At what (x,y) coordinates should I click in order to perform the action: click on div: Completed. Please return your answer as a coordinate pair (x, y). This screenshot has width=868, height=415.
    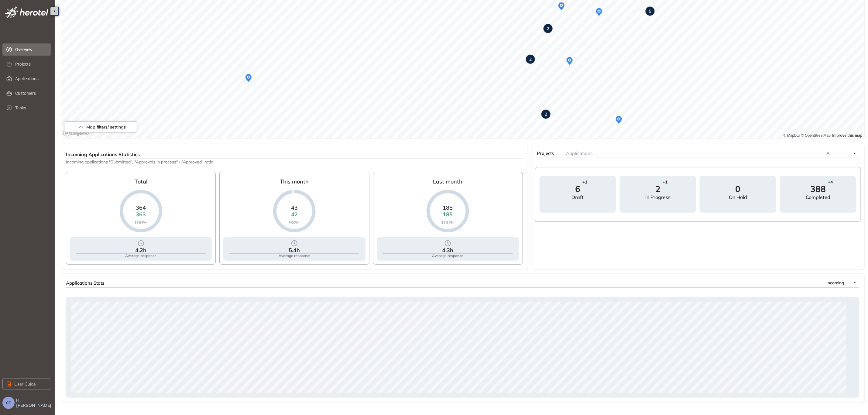
    Looking at the image, I should click on (819, 197).